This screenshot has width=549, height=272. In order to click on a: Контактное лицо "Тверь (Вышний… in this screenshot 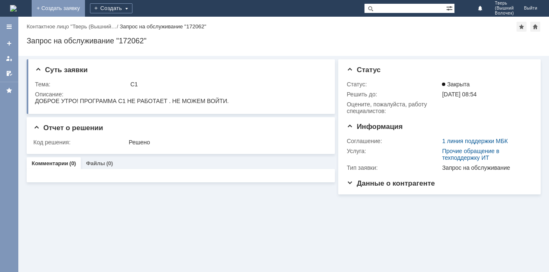, I will do `click(72, 26)`.